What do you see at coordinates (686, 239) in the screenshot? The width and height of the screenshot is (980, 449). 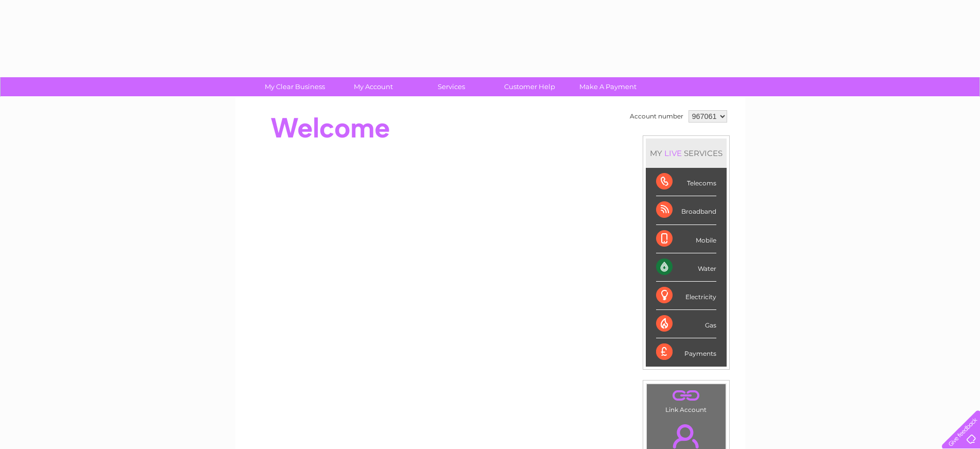 I see `div: Mobile` at bounding box center [686, 239].